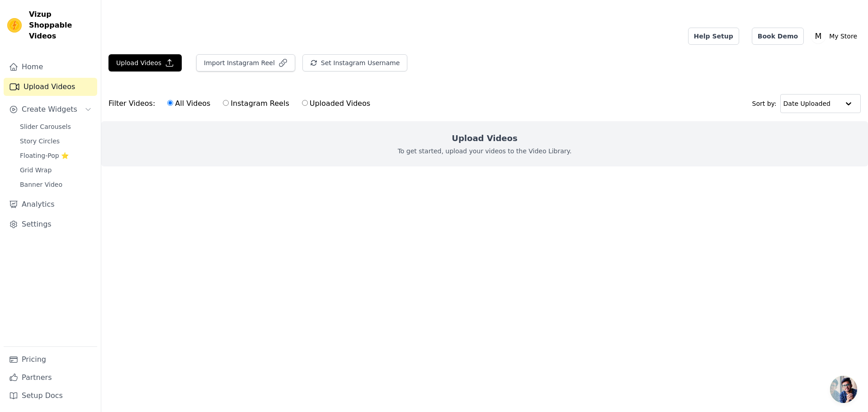  I want to click on a: Partners, so click(50, 378).